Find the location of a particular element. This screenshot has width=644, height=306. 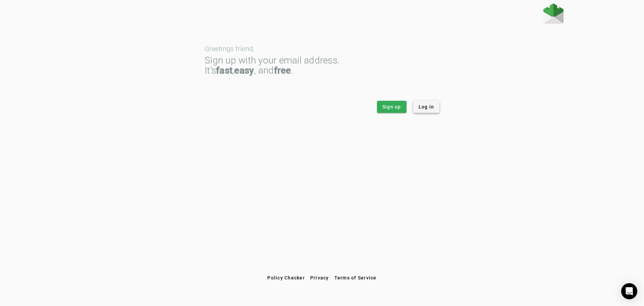

button: Log in is located at coordinates (427, 107).